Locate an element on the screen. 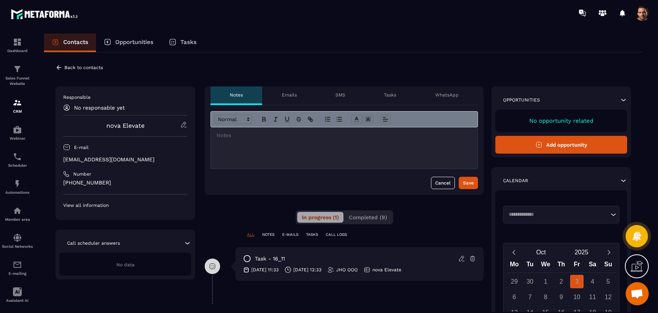 This screenshot has height=313, width=658. div: Save is located at coordinates (468, 183).